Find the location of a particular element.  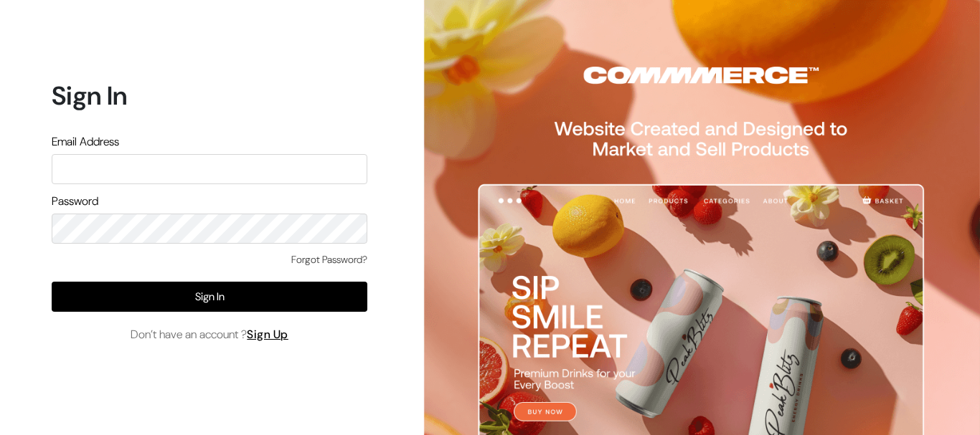

span: Don’t have an account ? is located at coordinates (210, 335).